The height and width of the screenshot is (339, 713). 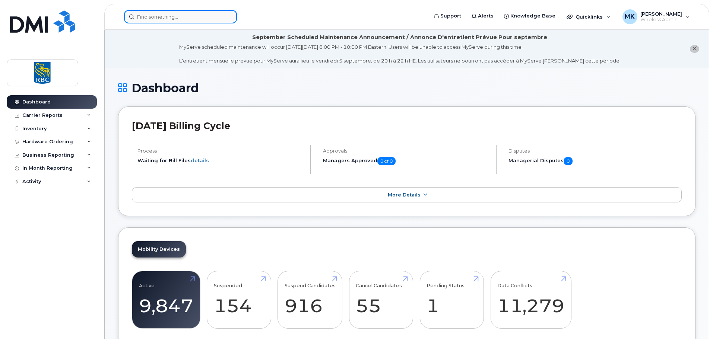 I want to click on li: Waiting for Bill Files, so click(x=221, y=161).